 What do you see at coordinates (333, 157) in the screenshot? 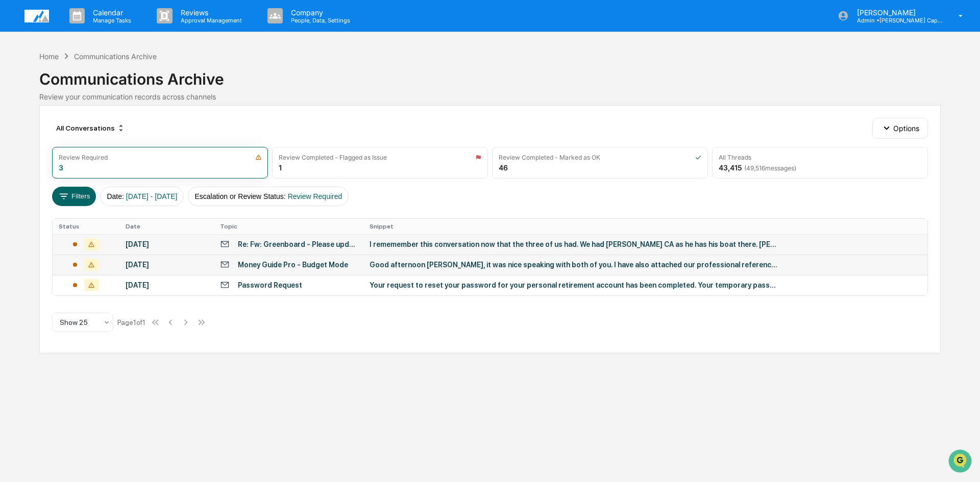
I see `div: Review Completed - Flagged as Issue` at bounding box center [333, 157].